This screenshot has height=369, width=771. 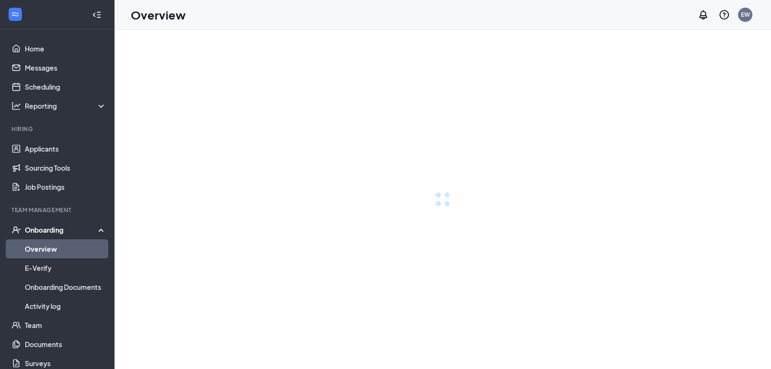 I want to click on a: E-Verify, so click(x=65, y=268).